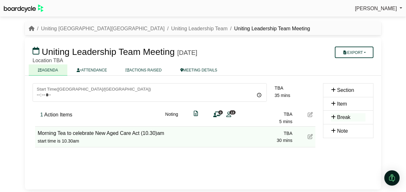 The height and width of the screenshot is (192, 406). I want to click on a: ACTIONS RAISED, so click(143, 70).